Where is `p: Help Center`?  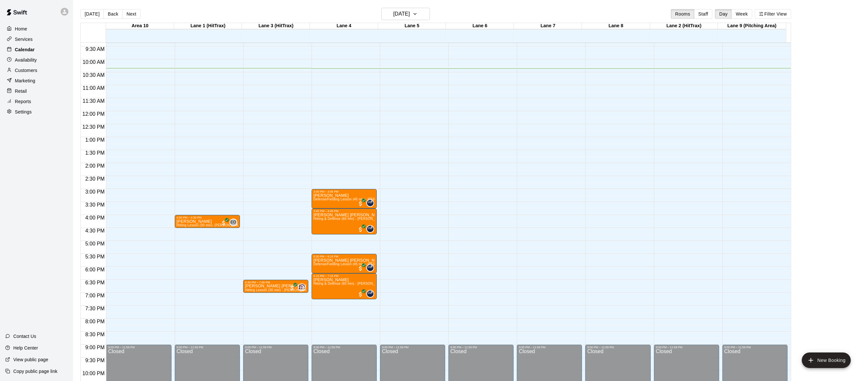 p: Help Center is located at coordinates (26, 348).